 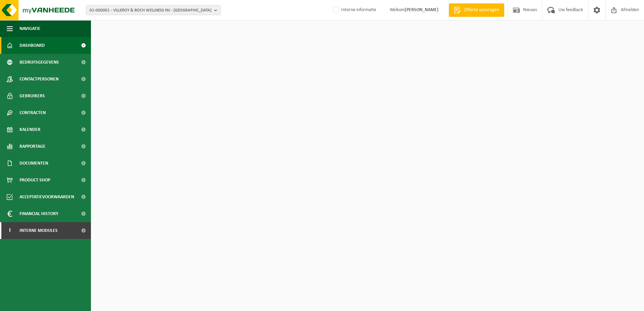 What do you see at coordinates (32, 45) in the screenshot?
I see `span: Dashboard` at bounding box center [32, 45].